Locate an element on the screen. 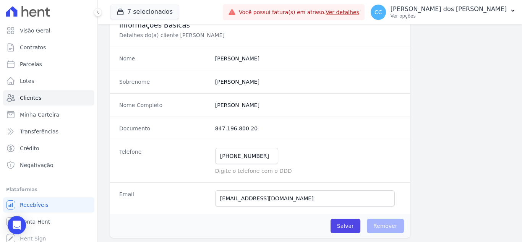 This screenshot has width=522, height=242. dt: Nome Completo is located at coordinates (164, 105).